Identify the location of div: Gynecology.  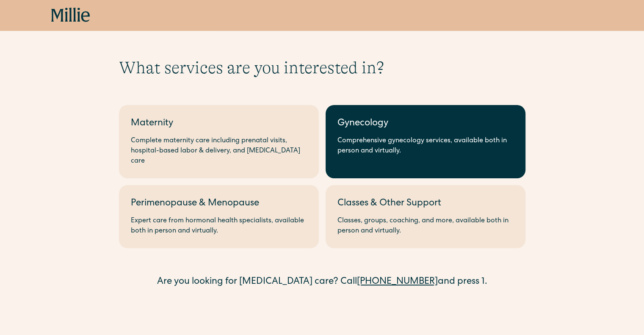
(426, 124).